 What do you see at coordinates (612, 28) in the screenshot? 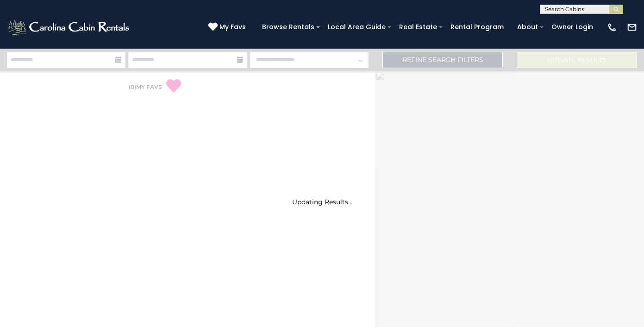
I see `img: phone-regular-white.png` at bounding box center [612, 28].